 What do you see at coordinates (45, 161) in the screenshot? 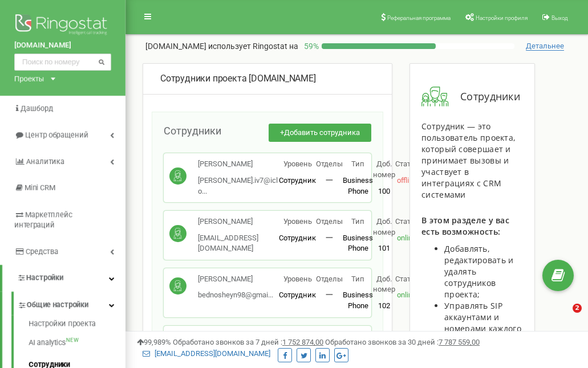
I see `span: Аналитика` at bounding box center [45, 161].